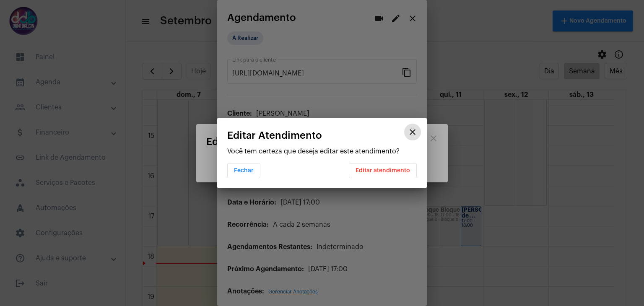  Describe the element at coordinates (383, 171) in the screenshot. I see `span: Editar atendimento` at that location.